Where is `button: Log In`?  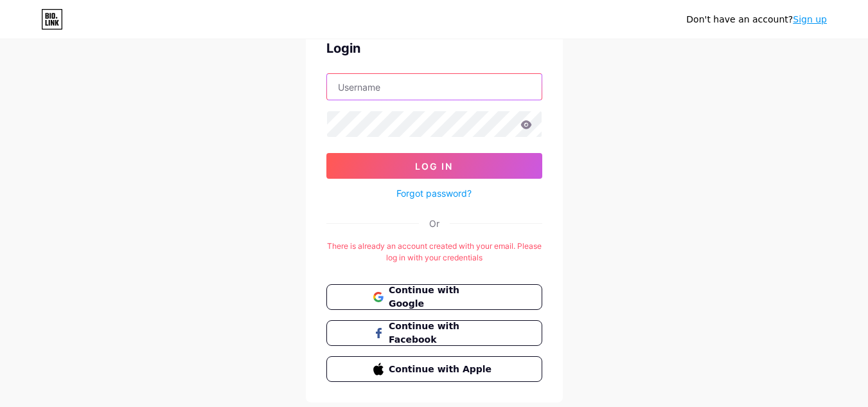 button: Log In is located at coordinates (434, 166).